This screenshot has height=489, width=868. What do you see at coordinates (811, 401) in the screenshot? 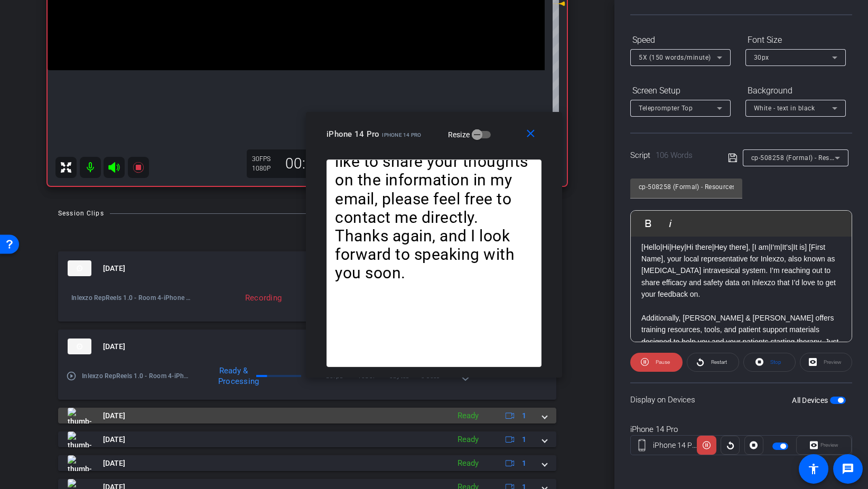
I see `label: All Devices` at bounding box center [811, 401].